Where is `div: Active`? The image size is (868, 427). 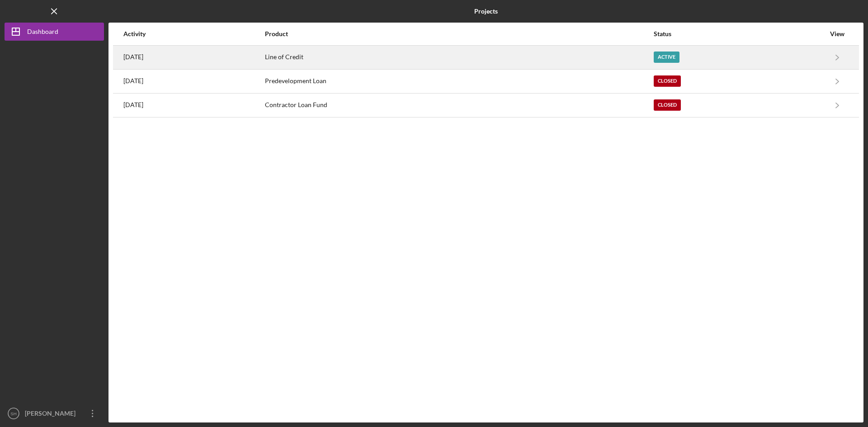
div: Active is located at coordinates (666, 57).